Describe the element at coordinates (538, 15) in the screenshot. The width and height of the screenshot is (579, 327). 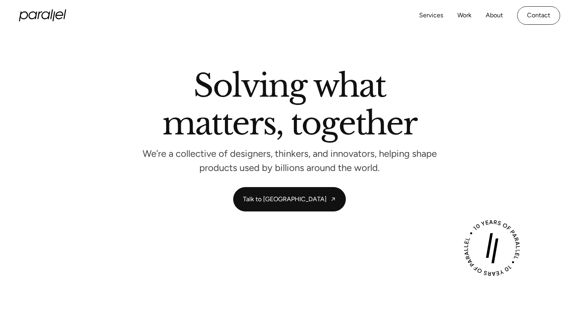
I see `a: Contact` at that location.